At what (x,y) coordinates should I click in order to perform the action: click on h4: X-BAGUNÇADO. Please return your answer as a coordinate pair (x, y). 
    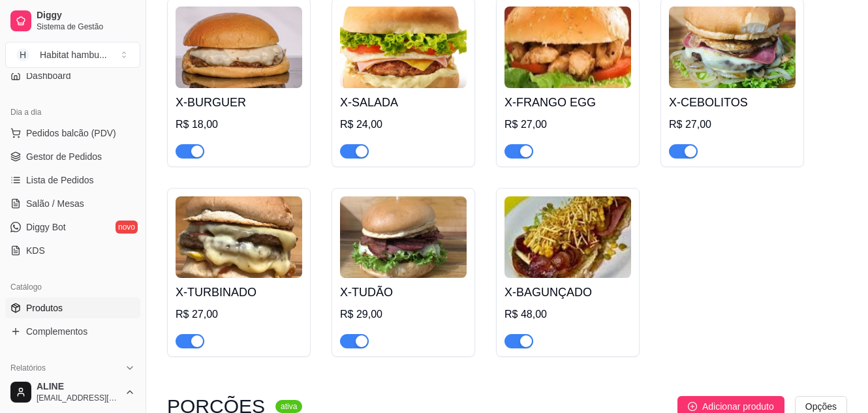
    Looking at the image, I should click on (568, 292).